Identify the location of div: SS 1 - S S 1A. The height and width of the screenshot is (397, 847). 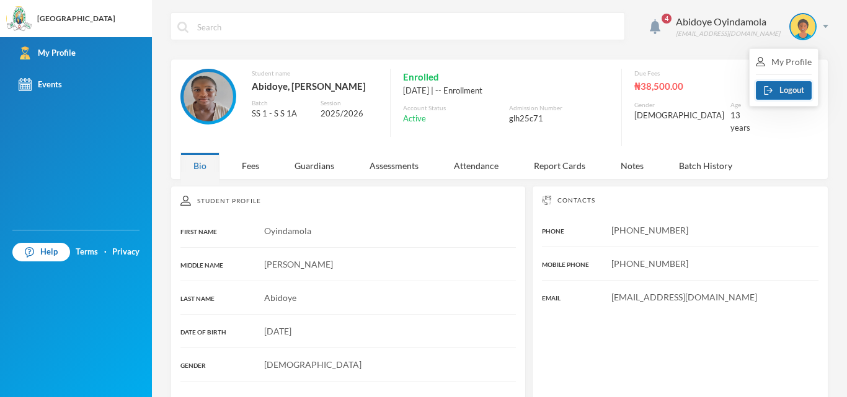
(282, 114).